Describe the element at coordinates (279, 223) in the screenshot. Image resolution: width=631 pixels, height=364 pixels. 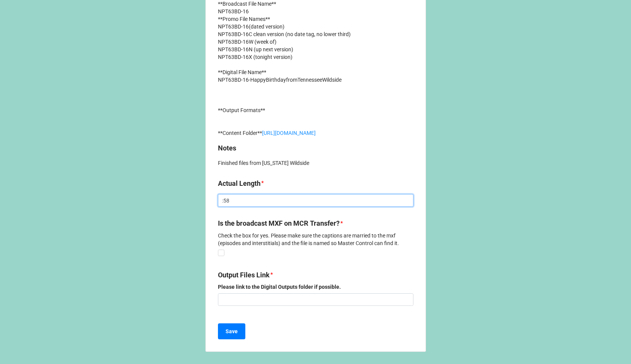
I see `label: Is the broadcast MXF on MCR Transfer?` at that location.